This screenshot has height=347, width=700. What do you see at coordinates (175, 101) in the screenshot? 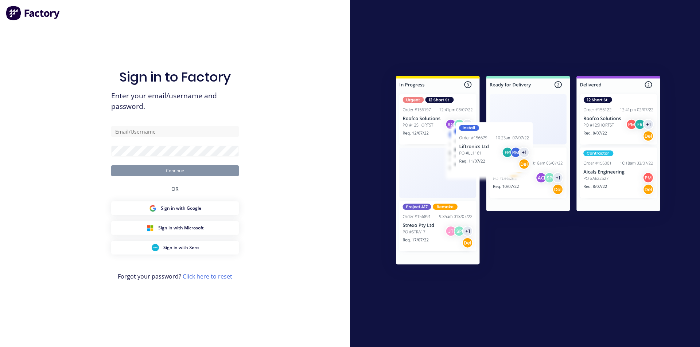
I see `span: Enter your email/username and password.` at bounding box center [175, 101].